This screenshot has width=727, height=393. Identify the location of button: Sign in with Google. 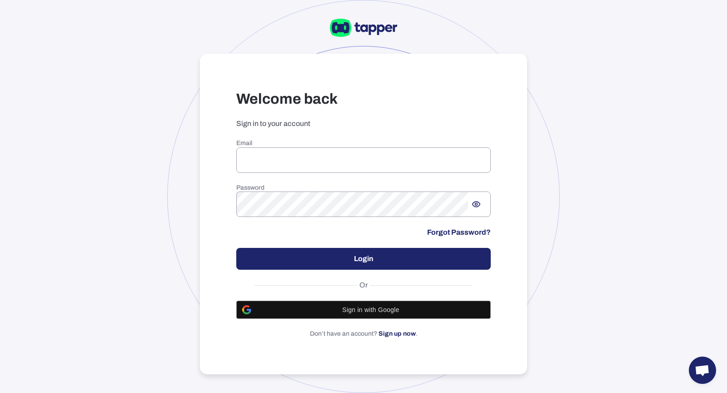
(364, 309).